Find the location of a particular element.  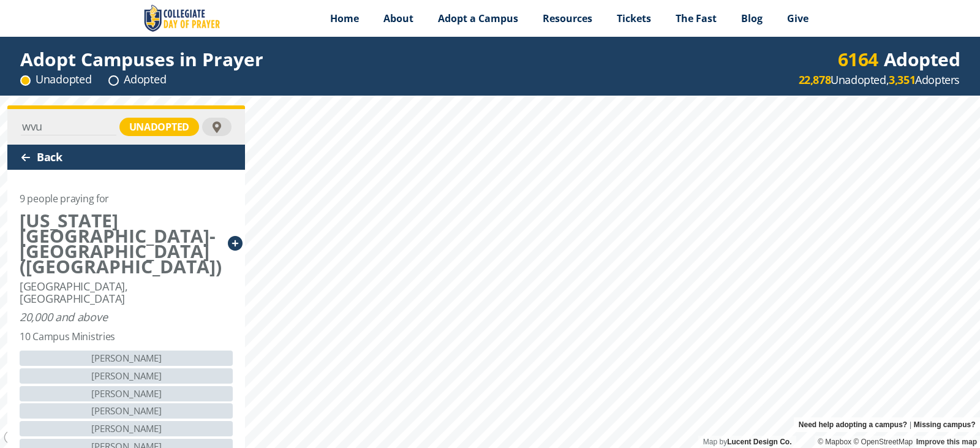

input: Find Your Campus is located at coordinates (69, 127).